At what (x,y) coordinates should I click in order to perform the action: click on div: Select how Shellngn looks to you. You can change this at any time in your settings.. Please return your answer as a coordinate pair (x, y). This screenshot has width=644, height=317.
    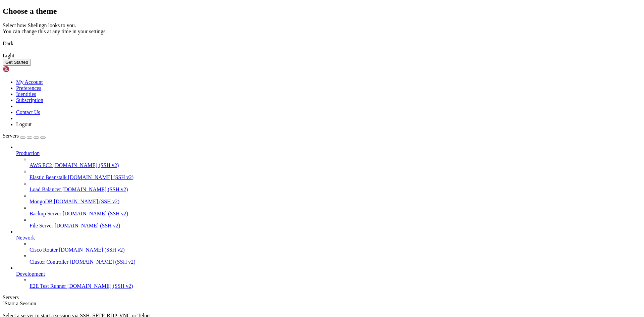
    Looking at the image, I should click on (322, 29).